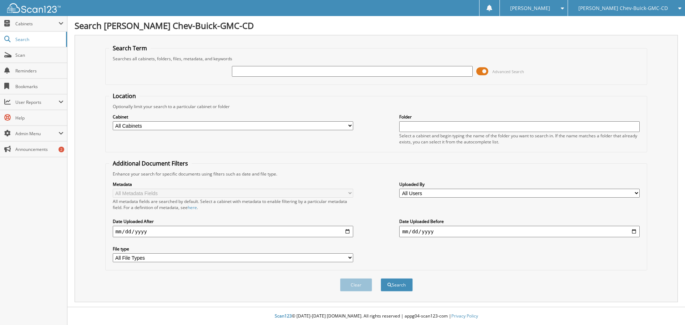  What do you see at coordinates (37, 133) in the screenshot?
I see `span: Admin Menu` at bounding box center [37, 133].